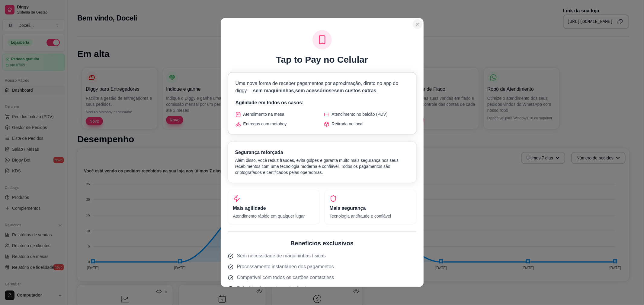 The width and height of the screenshot is (644, 305). What do you see at coordinates (322, 153) in the screenshot?
I see `h3: Segurança reforçada` at bounding box center [322, 153].